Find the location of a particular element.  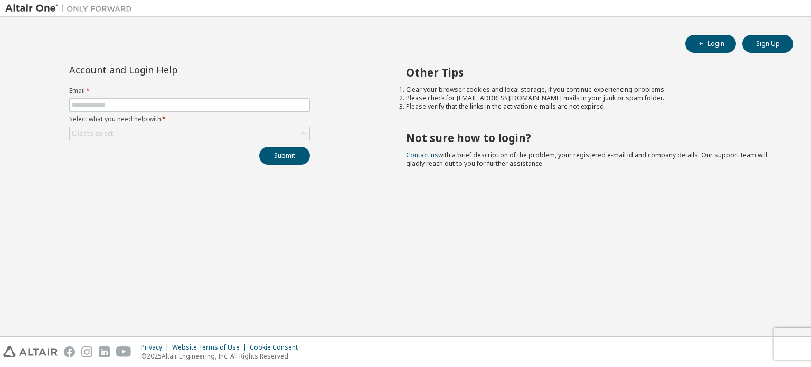

img: altair_logo.svg is located at coordinates (30, 352).